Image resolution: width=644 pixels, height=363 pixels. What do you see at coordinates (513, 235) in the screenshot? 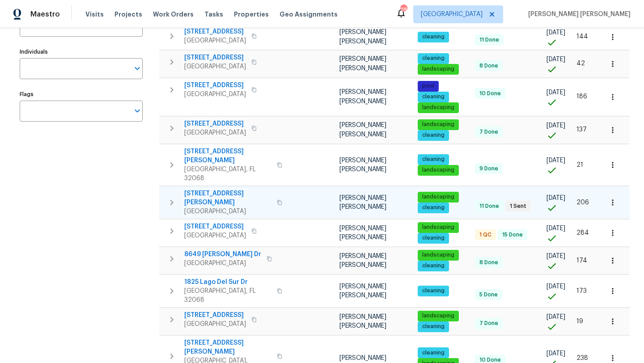
I see `span: 15 Done` at bounding box center [513, 235].